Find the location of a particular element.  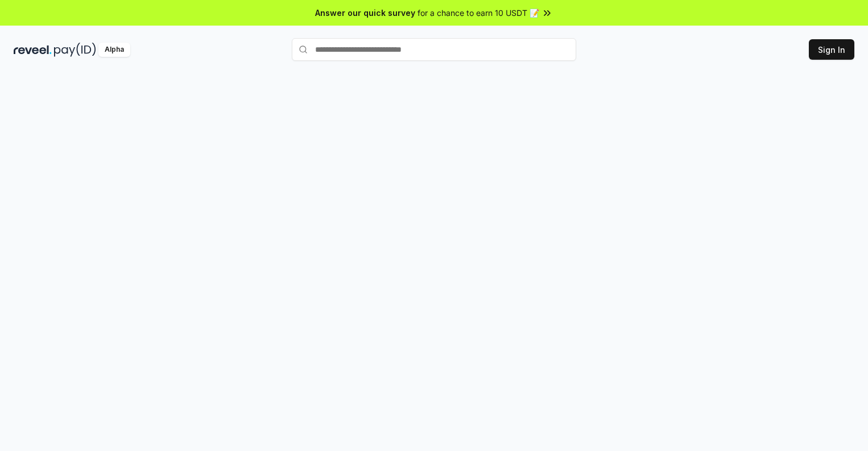

img: reveel_dark is located at coordinates (32, 49).